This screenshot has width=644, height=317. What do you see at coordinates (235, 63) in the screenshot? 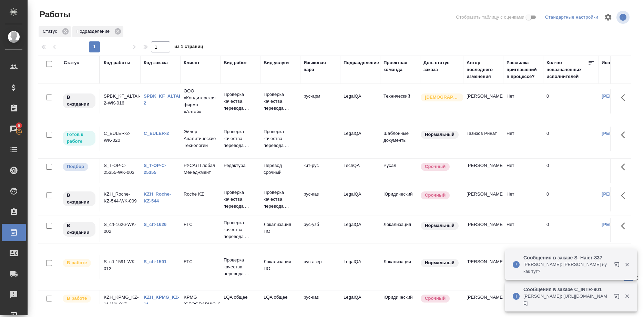
I see `div: Вид работ` at bounding box center [235, 63].